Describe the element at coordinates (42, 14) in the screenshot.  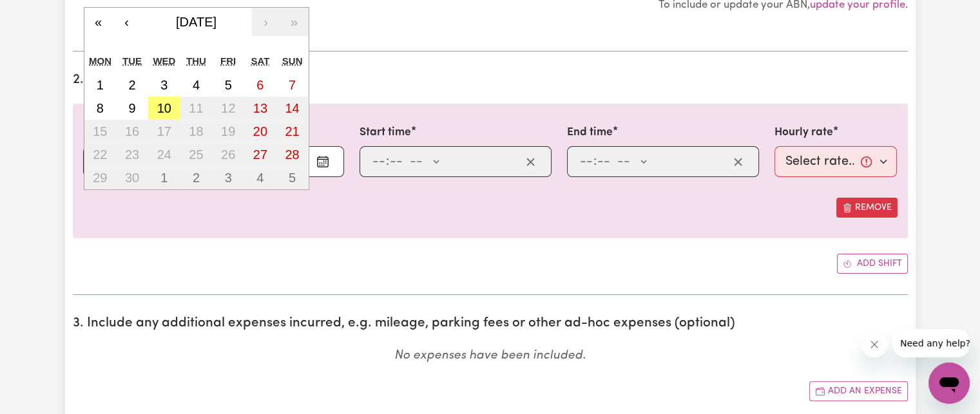
I see `span: Need any help?` at that location.